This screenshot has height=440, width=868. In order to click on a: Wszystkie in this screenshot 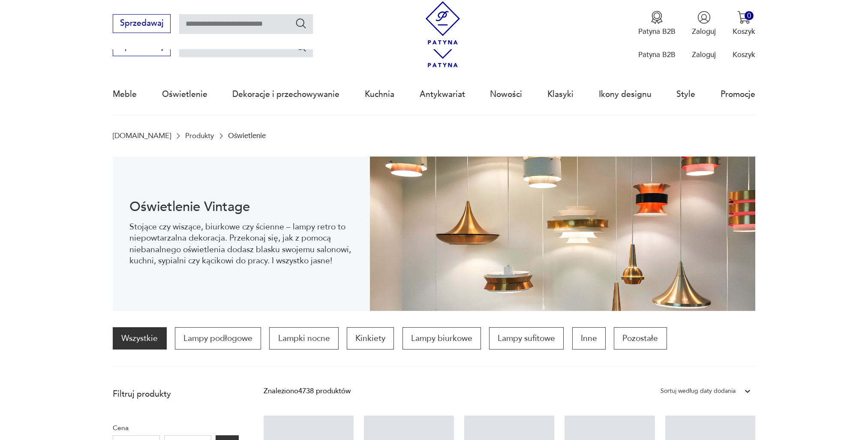, I will do `click(139, 338)`.